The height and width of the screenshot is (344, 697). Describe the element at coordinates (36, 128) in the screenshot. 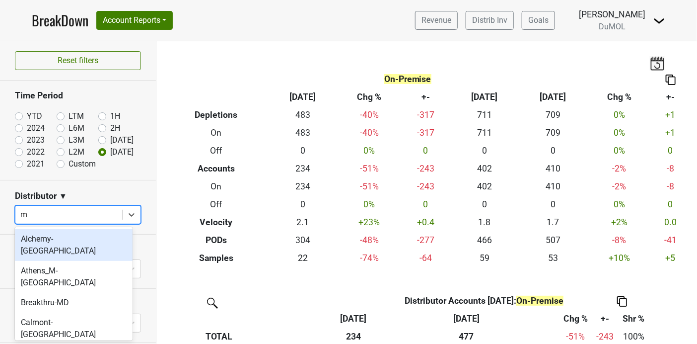

I see `label: 2024` at that location.